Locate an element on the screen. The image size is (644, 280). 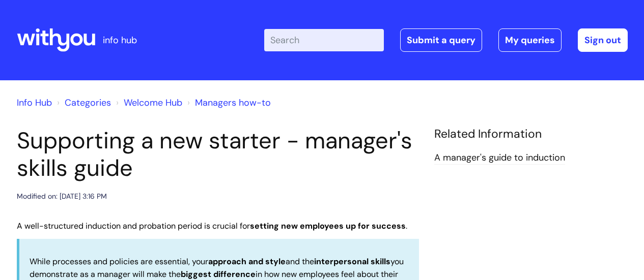
li: Solution home is located at coordinates (82, 103).